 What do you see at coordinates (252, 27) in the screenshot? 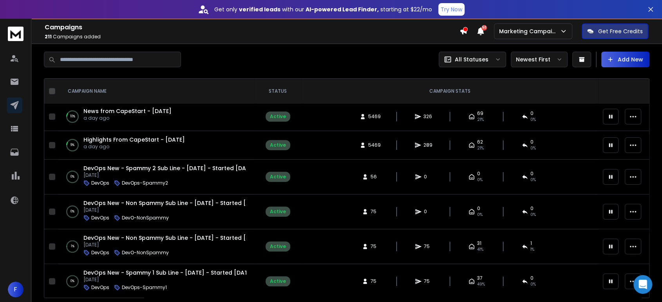
I see `h1: Campaigns` at bounding box center [252, 27].